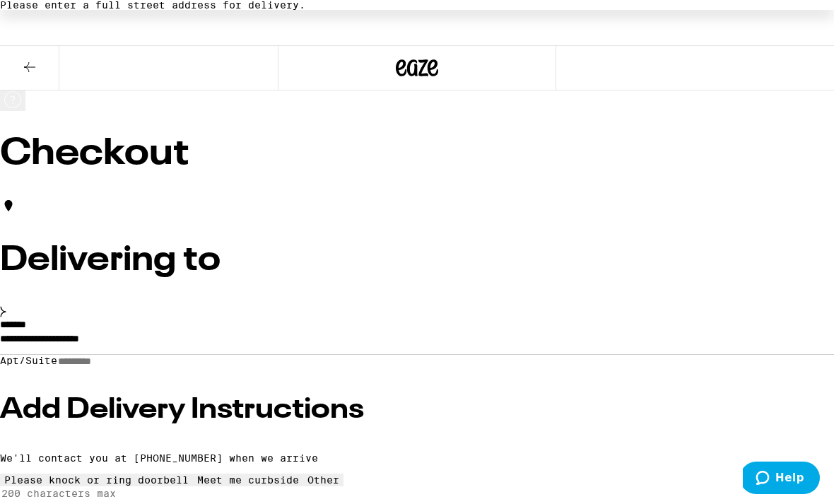  I want to click on span: Help, so click(47, 16).